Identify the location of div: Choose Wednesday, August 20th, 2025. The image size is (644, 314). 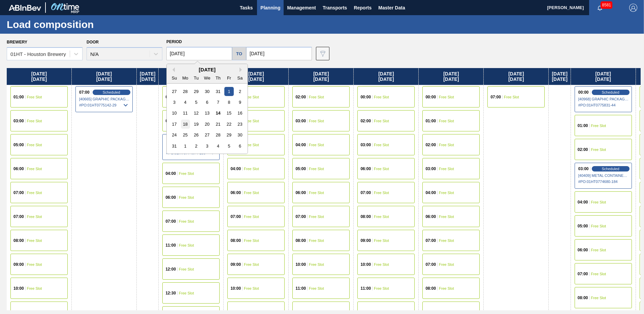
(207, 124).